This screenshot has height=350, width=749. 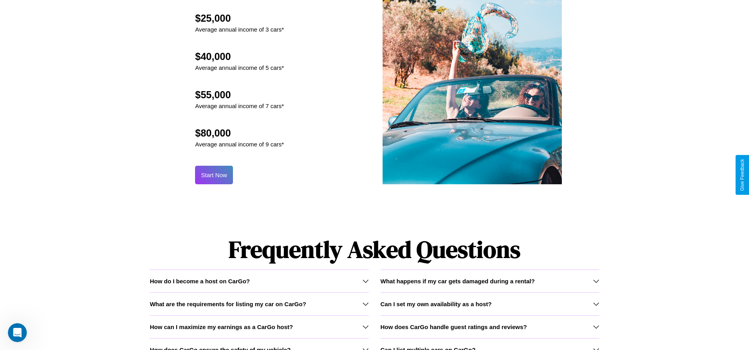 What do you see at coordinates (453, 327) in the screenshot?
I see `h3: How does CarGo handle guest ratings and reviews?` at bounding box center [453, 327].